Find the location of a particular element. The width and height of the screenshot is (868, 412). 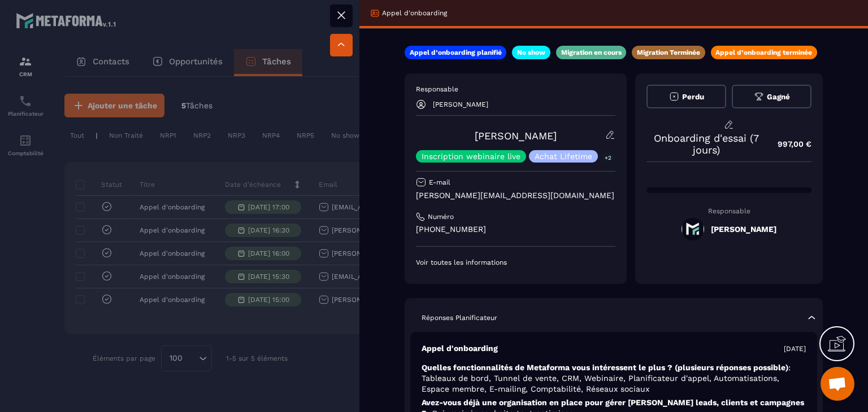

p: E-mail is located at coordinates (440, 183).